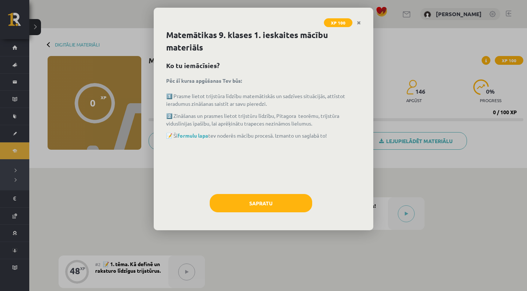  Describe the element at coordinates (264, 65) in the screenshot. I see `h2: Ko tu iemācīsies?` at that location.